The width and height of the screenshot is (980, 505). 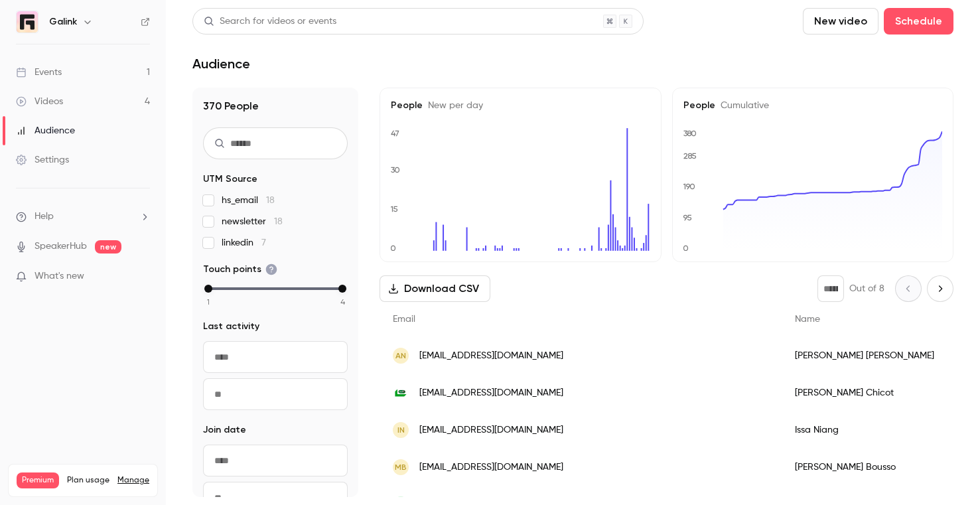 I want to click on div: max, so click(x=343, y=289).